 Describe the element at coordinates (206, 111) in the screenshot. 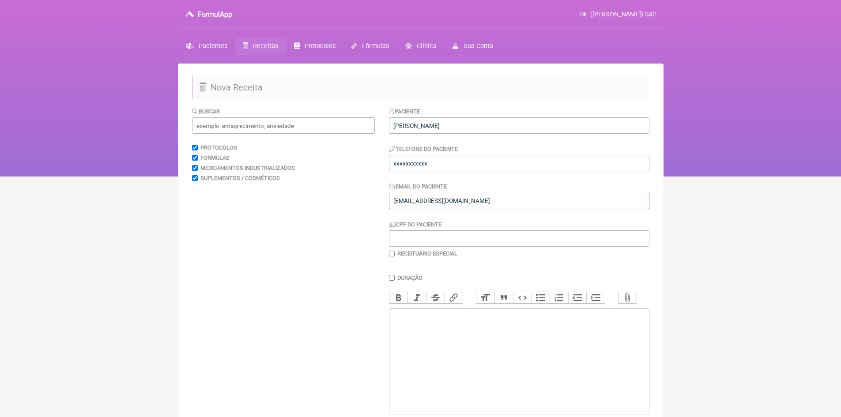

I see `label: Buscar` at that location.